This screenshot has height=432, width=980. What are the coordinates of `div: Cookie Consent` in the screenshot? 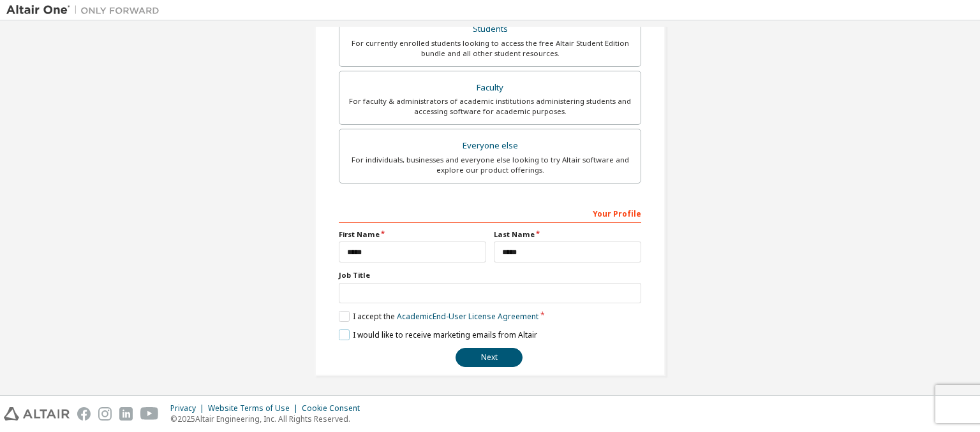 It's located at (334, 408).